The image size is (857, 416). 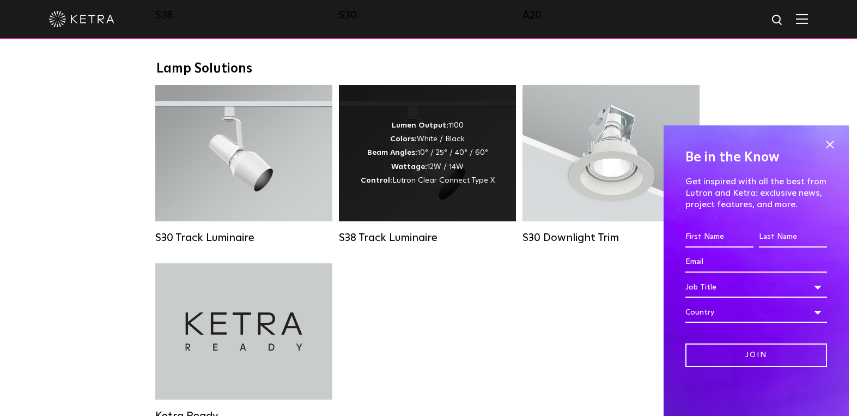 I want to click on input: Last Name, so click(x=793, y=237).